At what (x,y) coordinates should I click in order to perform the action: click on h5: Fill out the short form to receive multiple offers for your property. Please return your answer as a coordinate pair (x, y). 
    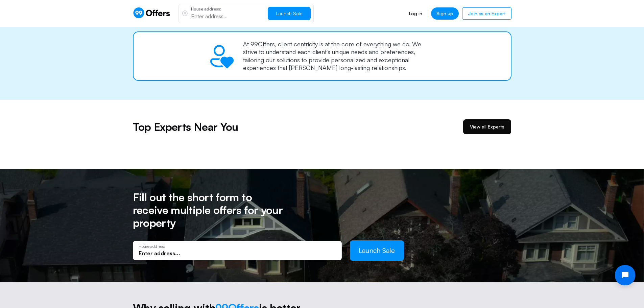
    Looking at the image, I should click on (211, 210).